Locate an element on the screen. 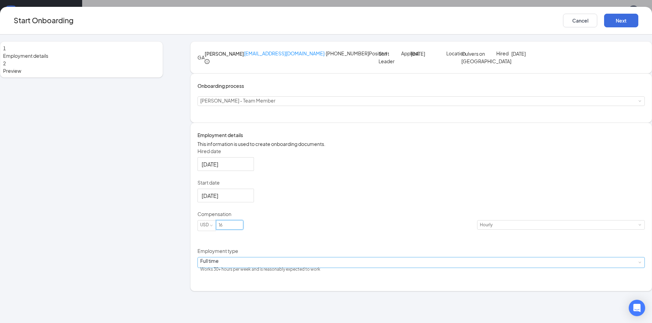 This screenshot has height=323, width=652. input: Sep 1, 2025 is located at coordinates (225, 196).